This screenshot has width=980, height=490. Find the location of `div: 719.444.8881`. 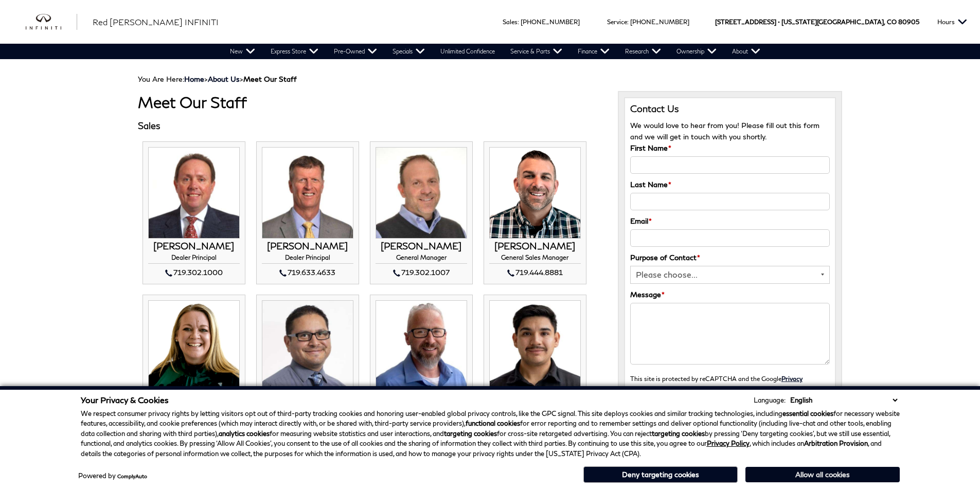

div: 719.444.8881 is located at coordinates (535, 273).